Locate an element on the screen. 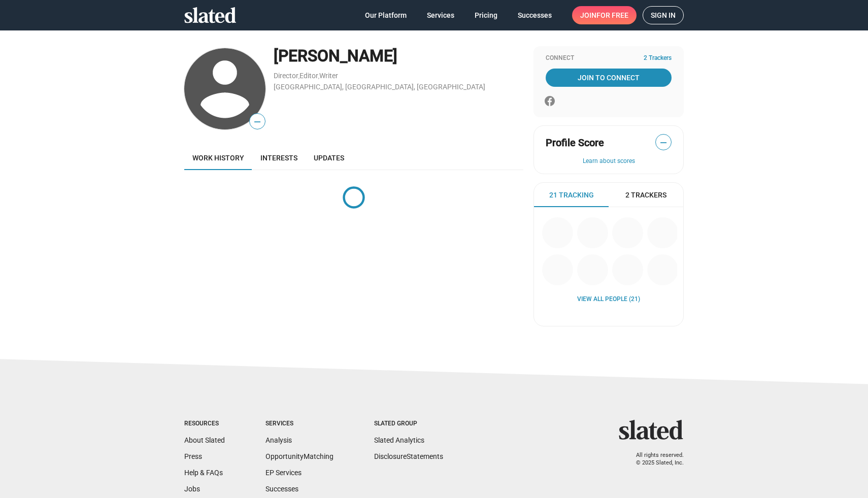 The height and width of the screenshot is (498, 868). a: Sign in is located at coordinates (662, 15).